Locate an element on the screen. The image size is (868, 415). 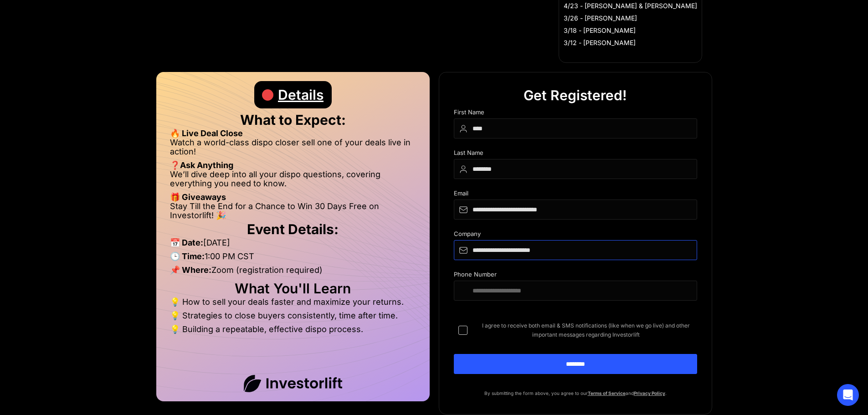
li: We’ll dive deep into all your dispo questions, covering everything you need to know. is located at coordinates (293, 181).